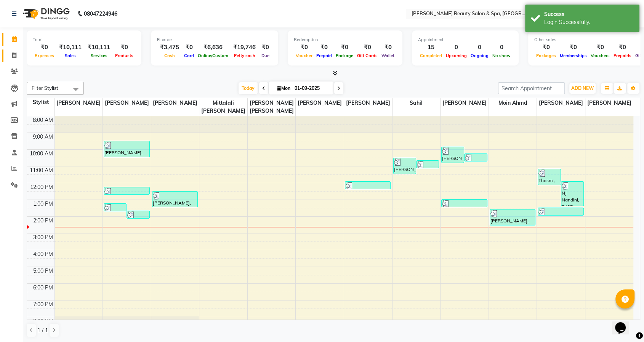 Image resolution: width=644 pixels, height=342 pixels. I want to click on div: Thasmi, TK04, 11:10 AM-12:10 PM, Threading - Eyebrows (₹50),Threading - Upper lips (₹25.42), so click(549, 176).